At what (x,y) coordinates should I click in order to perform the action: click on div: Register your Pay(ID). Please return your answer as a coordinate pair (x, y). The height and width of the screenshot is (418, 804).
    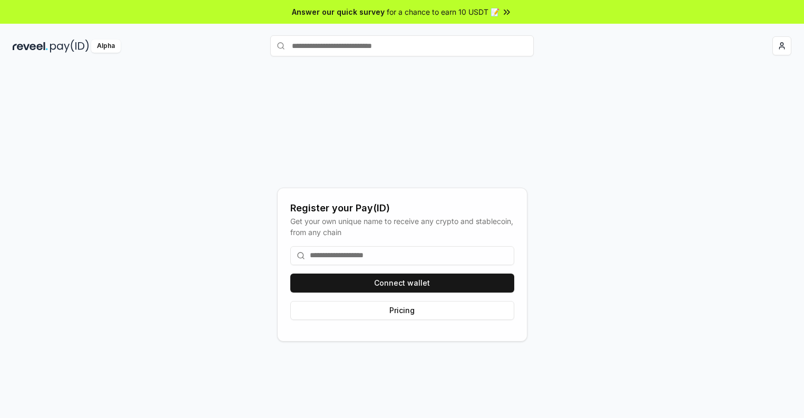
    Looking at the image, I should click on (402, 208).